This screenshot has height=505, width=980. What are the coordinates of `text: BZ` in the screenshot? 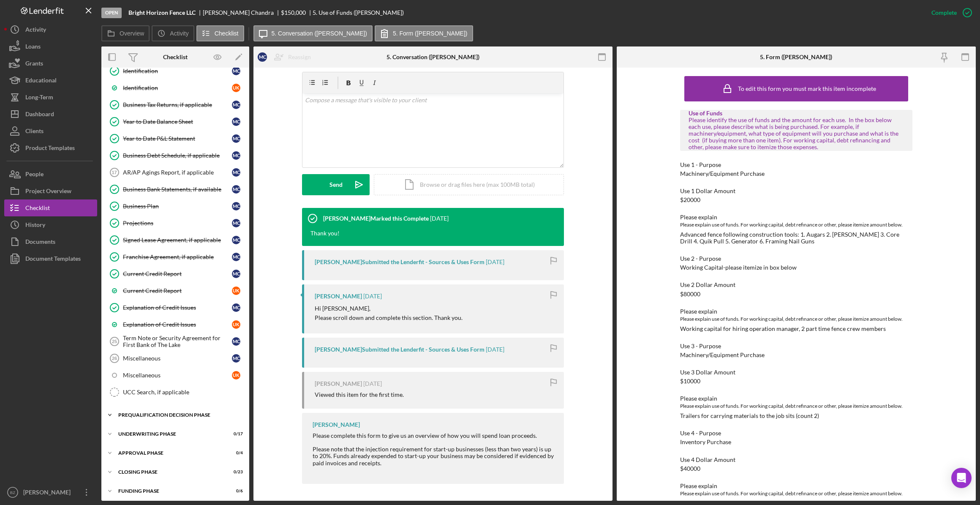 It's located at (13, 492).